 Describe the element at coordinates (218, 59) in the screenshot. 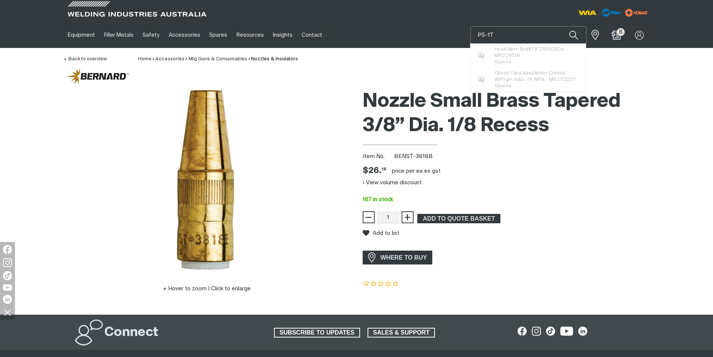

I see `a: Mig Guns & Consumables` at that location.